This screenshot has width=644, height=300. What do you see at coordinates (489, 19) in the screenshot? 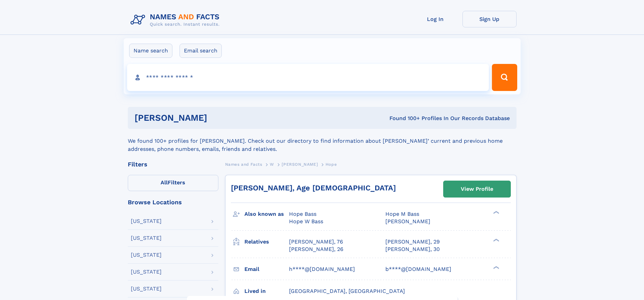
I see `a: Sign Up` at bounding box center [489, 19].